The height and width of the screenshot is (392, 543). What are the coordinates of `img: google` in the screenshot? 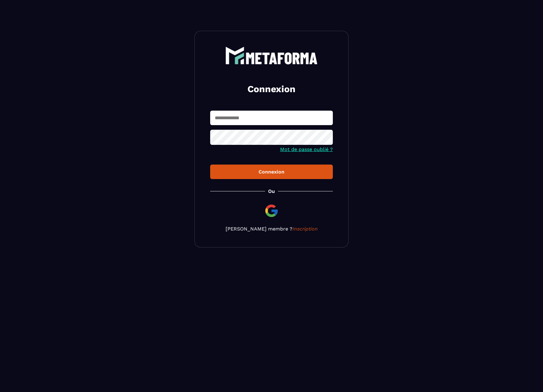 It's located at (272, 211).